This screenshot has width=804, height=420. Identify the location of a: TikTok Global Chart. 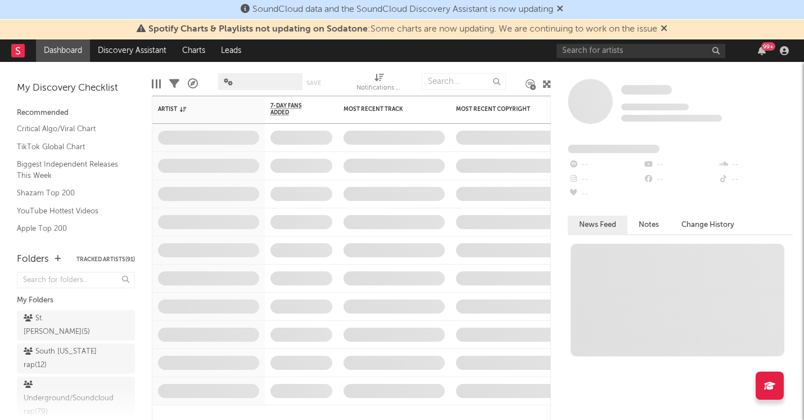
(70, 147).